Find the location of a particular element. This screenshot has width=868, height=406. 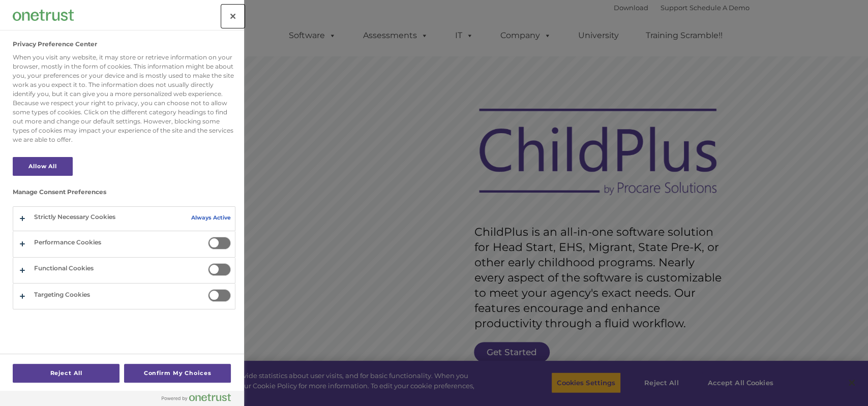

button: Confirm My Choices is located at coordinates (177, 373).